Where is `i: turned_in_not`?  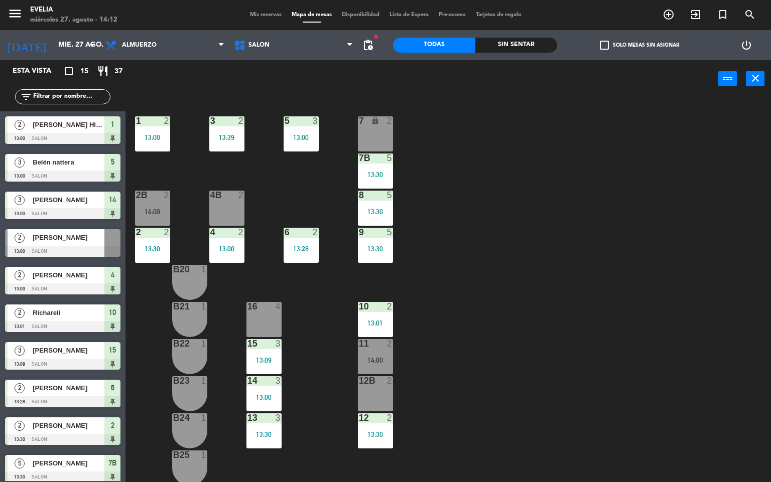
i: turned_in_not is located at coordinates (722, 15).